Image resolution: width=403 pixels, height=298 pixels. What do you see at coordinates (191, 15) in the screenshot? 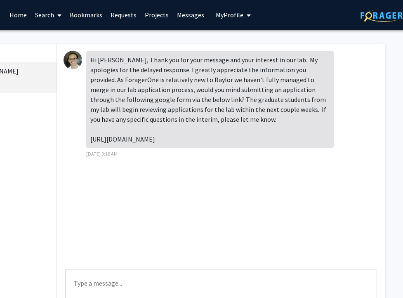
I see `a: Messages` at bounding box center [191, 15].